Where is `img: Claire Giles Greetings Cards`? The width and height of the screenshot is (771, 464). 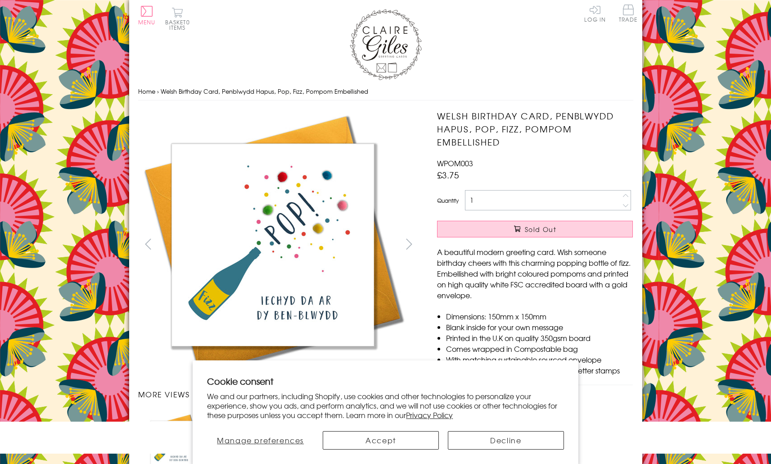 img: Claire Giles Greetings Cards is located at coordinates (386, 45).